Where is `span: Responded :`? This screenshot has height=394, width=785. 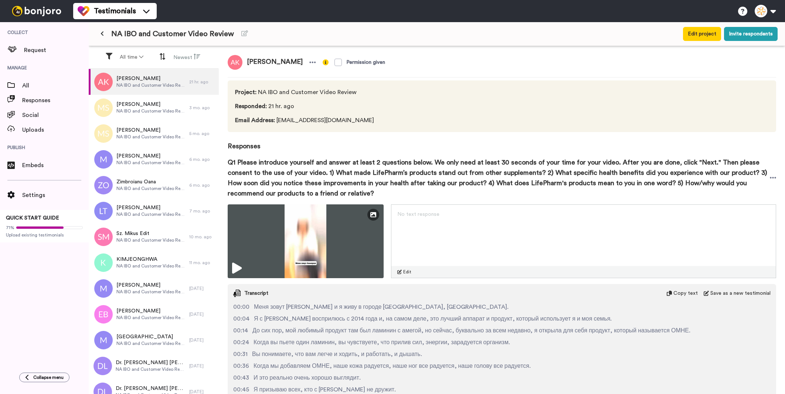
span: Responded : is located at coordinates (251, 106).